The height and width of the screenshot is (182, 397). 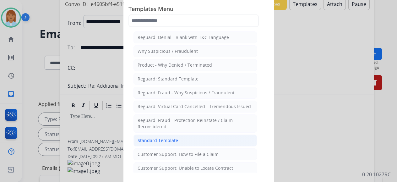 I want to click on div: Reguard: Standard Template, so click(x=168, y=79).